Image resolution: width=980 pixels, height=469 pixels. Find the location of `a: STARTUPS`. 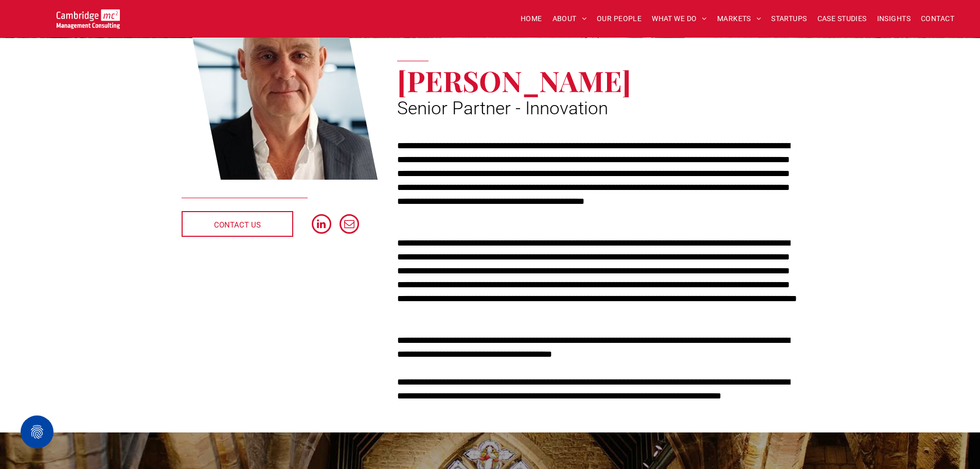

a: STARTUPS is located at coordinates (788, 19).